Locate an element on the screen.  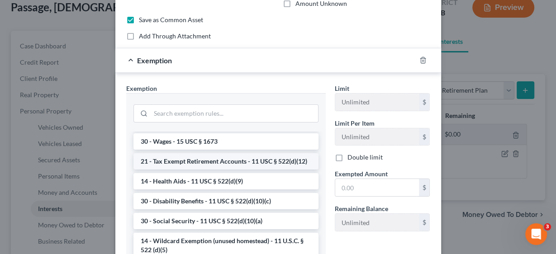
li: 30 - Wages - 15 USC § 1673 is located at coordinates (226, 142).